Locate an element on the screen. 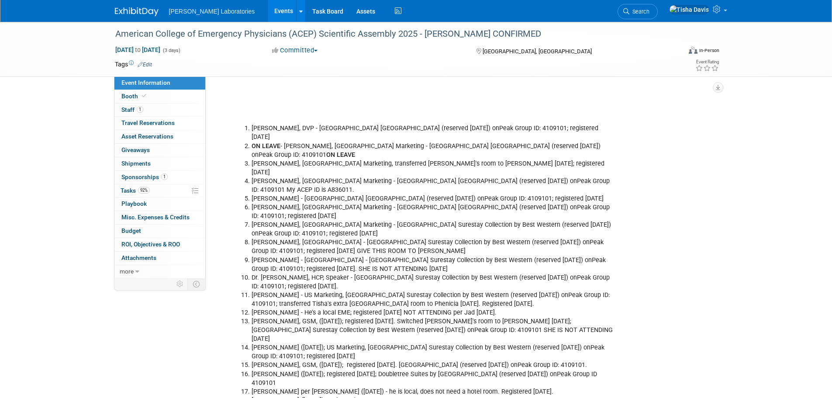  a: more is located at coordinates (160, 271).